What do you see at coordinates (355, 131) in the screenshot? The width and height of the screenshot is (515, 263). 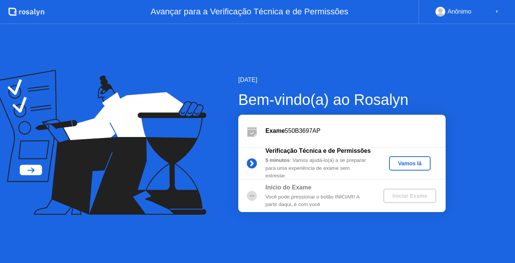 I see `div: 550B3697AP` at bounding box center [355, 131].